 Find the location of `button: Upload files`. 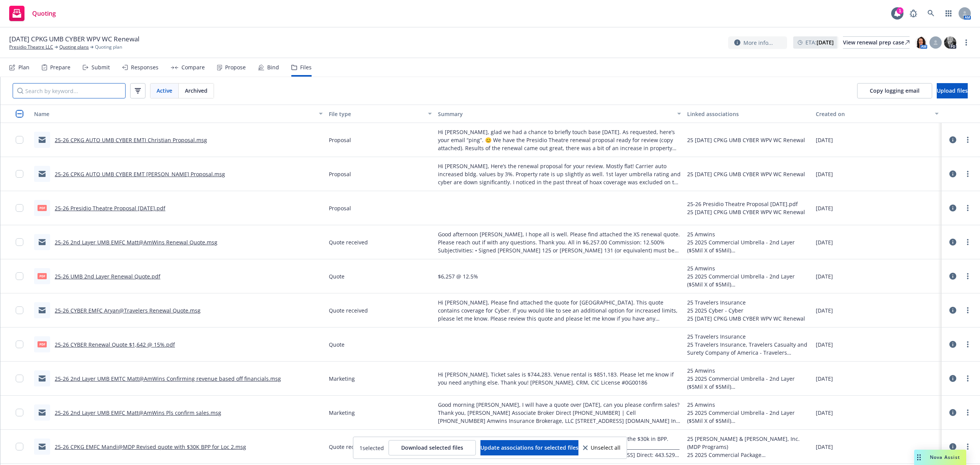

button: Upload files is located at coordinates (952, 91).